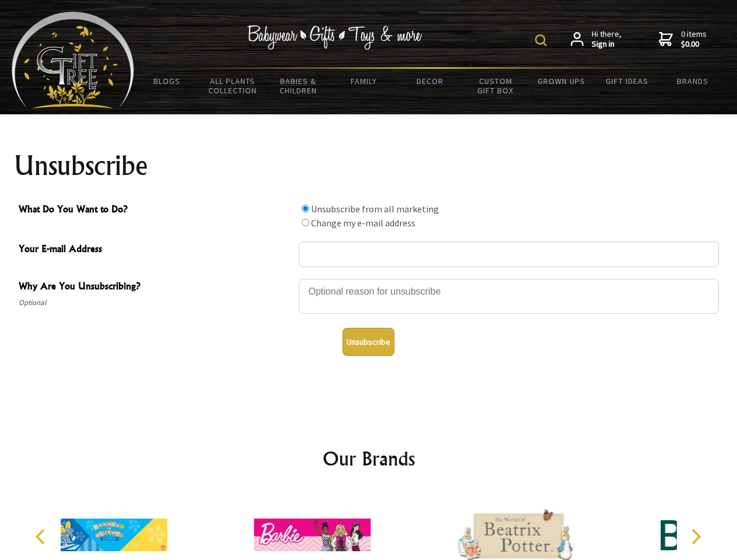 Image resolution: width=737 pixels, height=560 pixels. I want to click on input: Your E-mail Address, so click(509, 254).